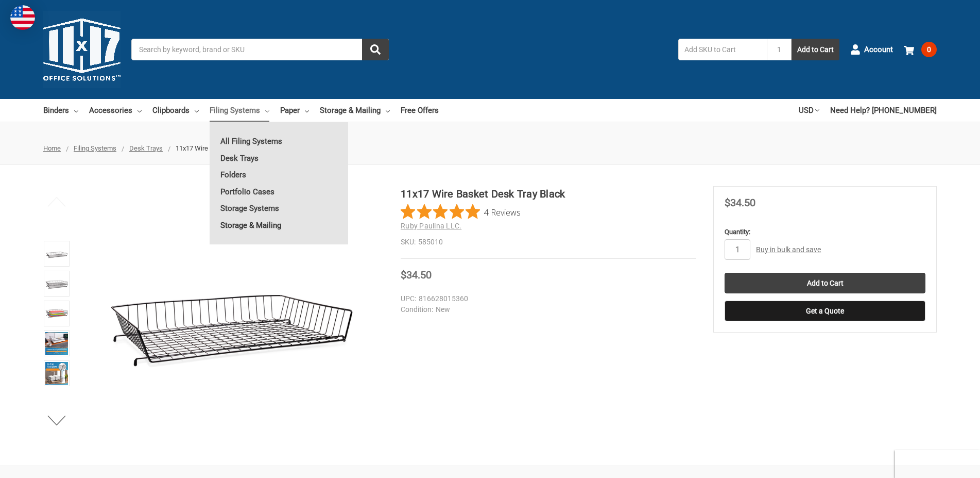 This screenshot has width=980, height=478. Describe the element at coordinates (549, 194) in the screenshot. I see `h1: 11x17 Wire Basket Desk Tray Black` at that location.